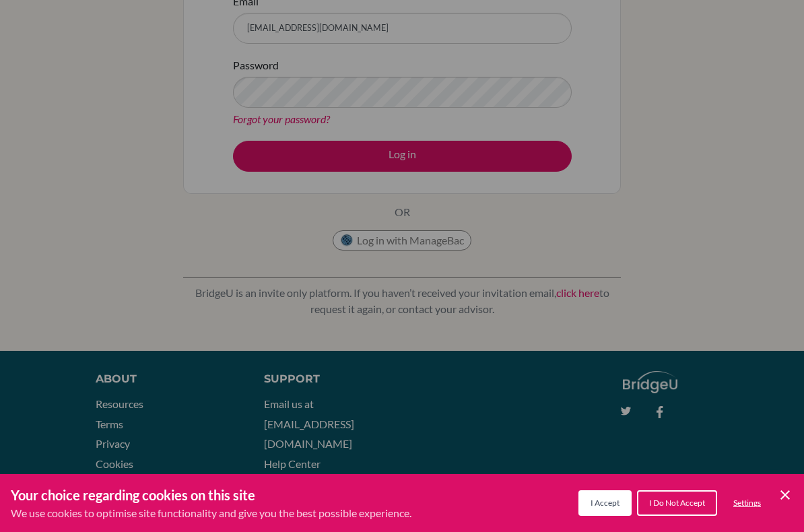  Describe the element at coordinates (211, 495) in the screenshot. I see `h3: Your choice regarding cookies on this site` at that location.